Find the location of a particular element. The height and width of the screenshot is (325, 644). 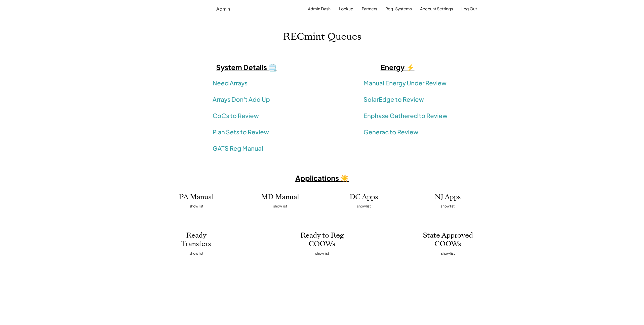

h2: NJ Apps is located at coordinates (448, 197).